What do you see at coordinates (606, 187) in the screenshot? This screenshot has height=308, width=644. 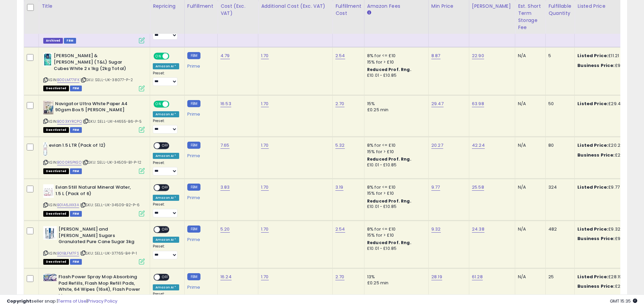 I see `div: £9.77` at bounding box center [606, 187].